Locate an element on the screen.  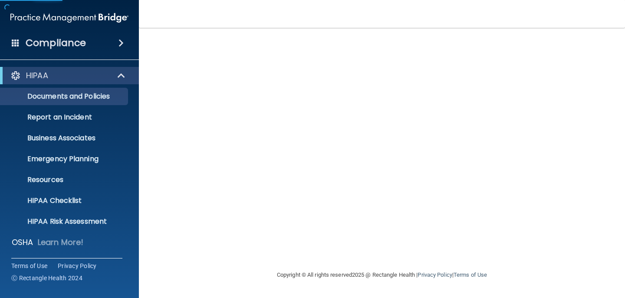
h4: Compliance is located at coordinates (56, 43).